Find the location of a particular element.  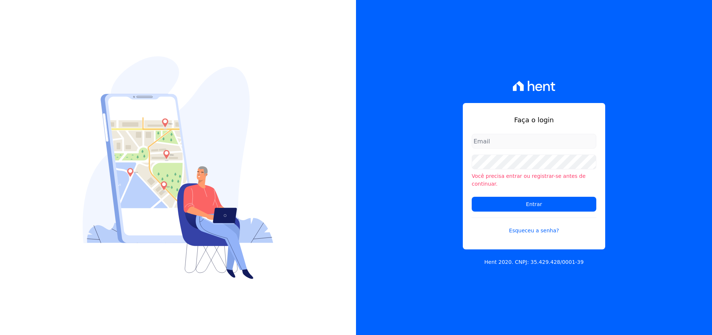

h1: Faça o login is located at coordinates (534, 120).